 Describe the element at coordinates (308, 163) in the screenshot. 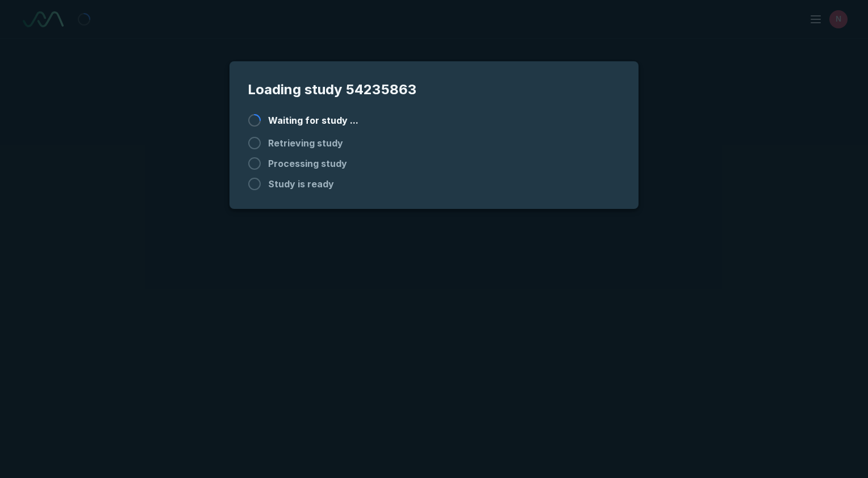

I see `span: Processing study` at that location.